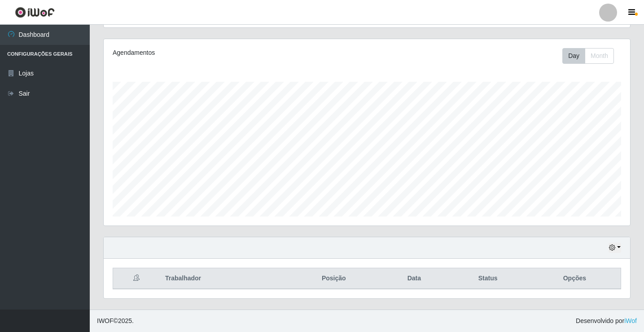 This screenshot has height=332, width=644. Describe the element at coordinates (588, 56) in the screenshot. I see `div: First group` at that location.